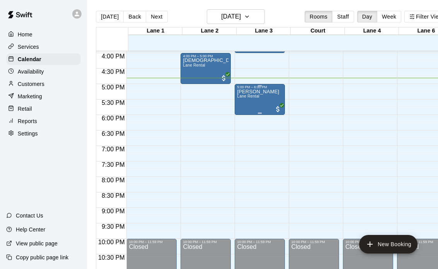  I want to click on div: Calendar, so click(43, 59).